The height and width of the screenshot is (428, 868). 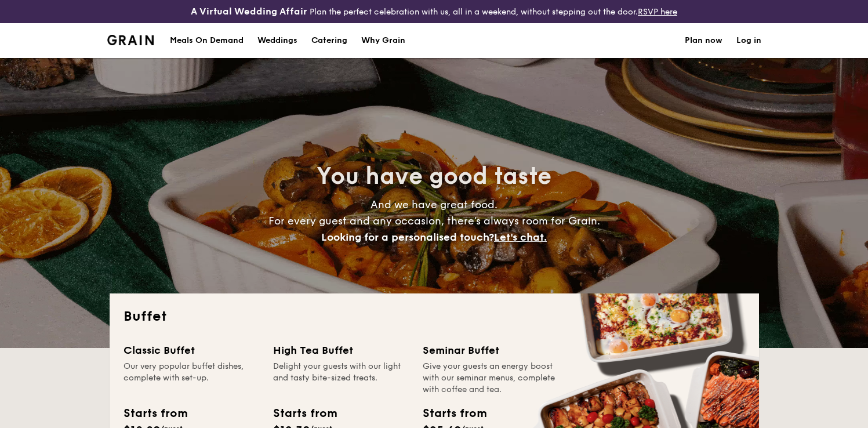 I want to click on div: Meals On Demand, so click(x=206, y=41).